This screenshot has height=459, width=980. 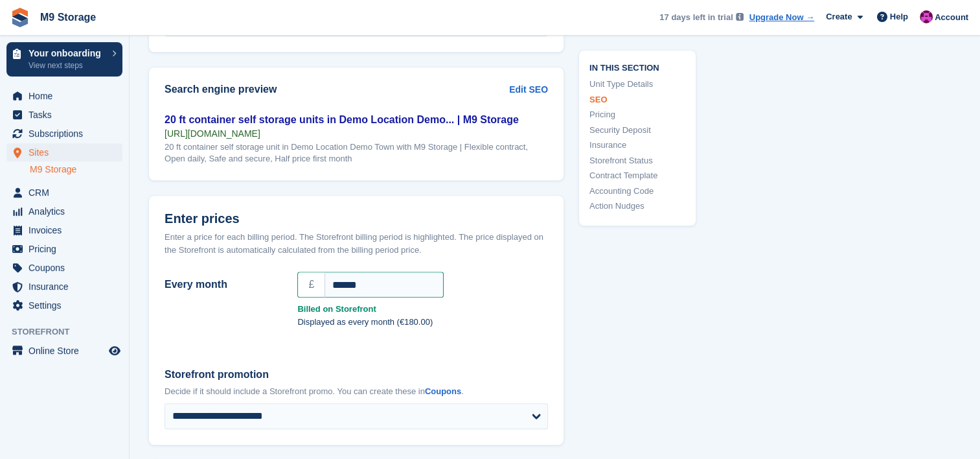 What do you see at coordinates (838, 16) in the screenshot?
I see `span: Create` at bounding box center [838, 16].